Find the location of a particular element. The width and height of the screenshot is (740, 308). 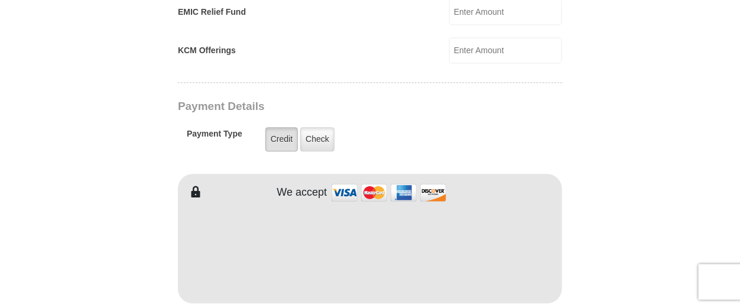

input: Enter Amount is located at coordinates (506, 50).